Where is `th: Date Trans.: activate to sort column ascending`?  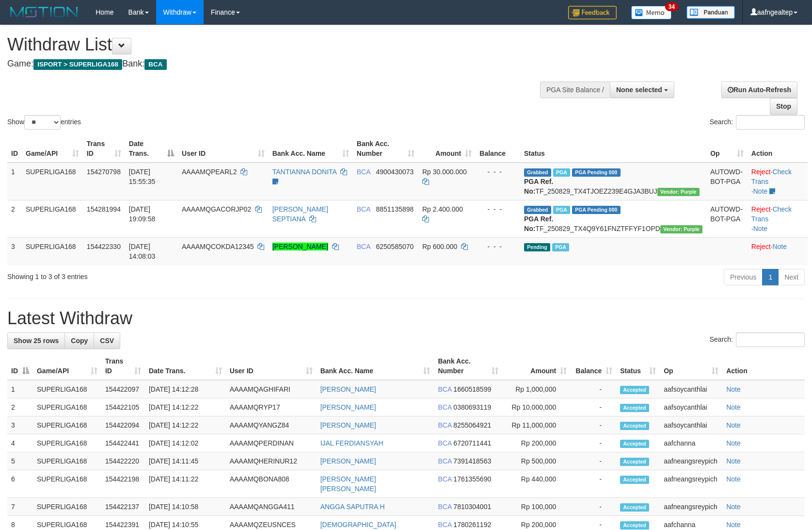
th: Date Trans.: activate to sort column ascending is located at coordinates (185, 366).